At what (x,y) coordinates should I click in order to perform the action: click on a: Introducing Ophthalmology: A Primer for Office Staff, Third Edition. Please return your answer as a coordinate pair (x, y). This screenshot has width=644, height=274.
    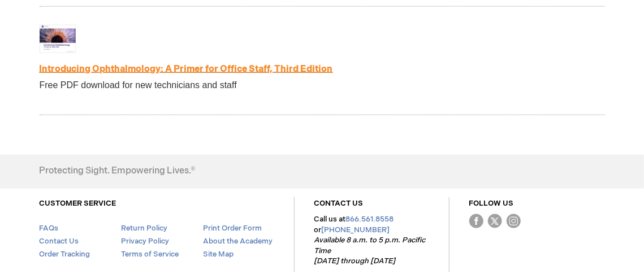
    Looking at the image, I should click on (186, 69).